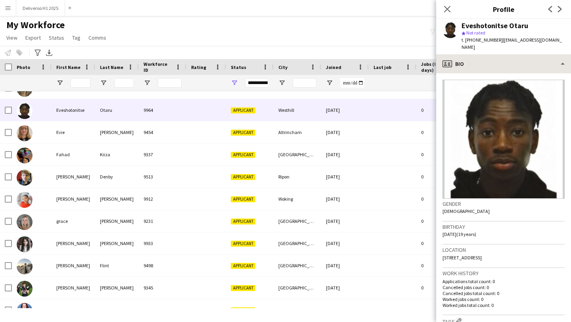 The width and height of the screenshot is (571, 322). Describe the element at coordinates (199, 67) in the screenshot. I see `span: Rating` at that location.